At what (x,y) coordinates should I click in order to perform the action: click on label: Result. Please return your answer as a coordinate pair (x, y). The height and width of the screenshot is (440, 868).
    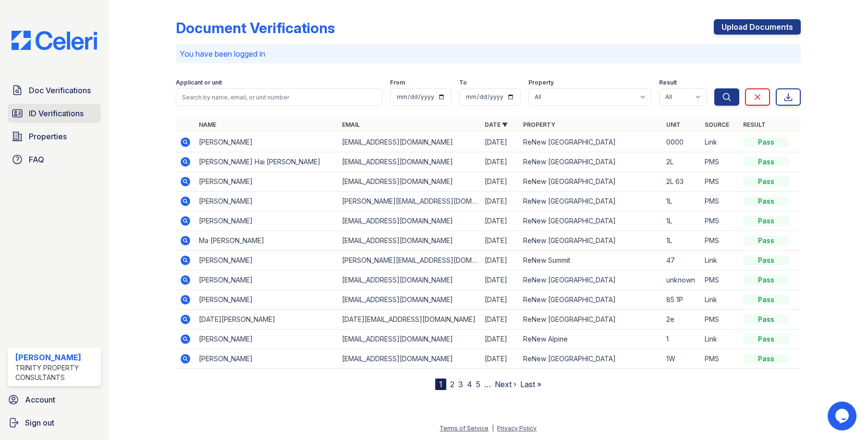
    Looking at the image, I should click on (667, 82).